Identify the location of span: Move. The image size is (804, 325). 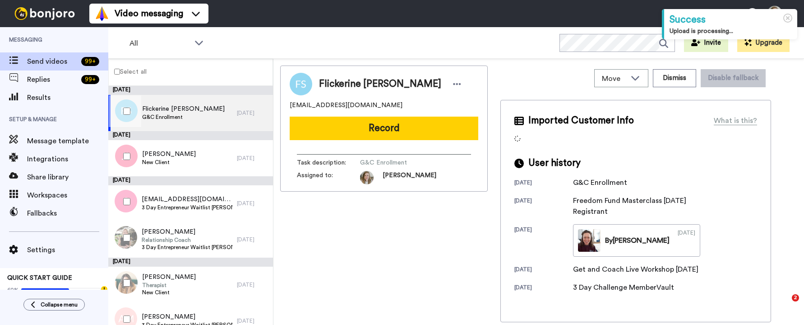
(614, 79).